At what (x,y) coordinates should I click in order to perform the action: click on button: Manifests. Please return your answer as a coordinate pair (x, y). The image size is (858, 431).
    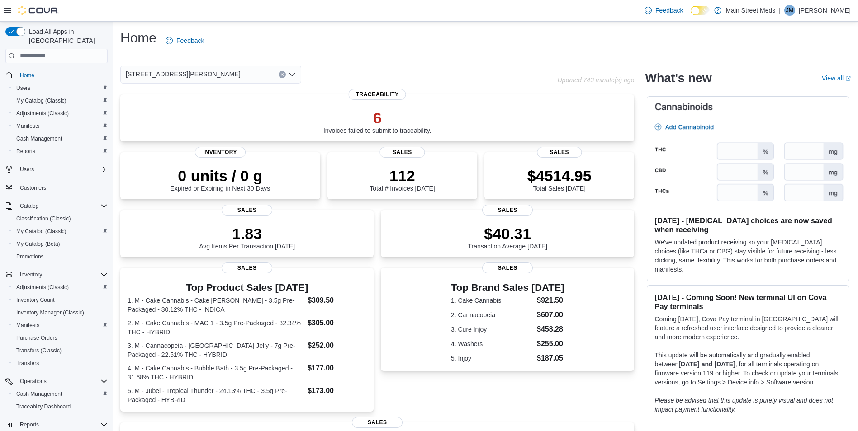
    Looking at the image, I should click on (60, 325).